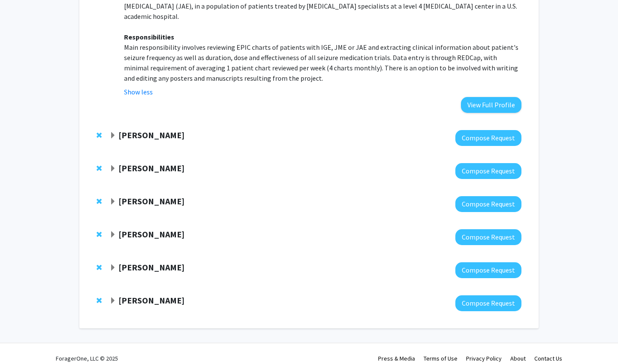 The width and height of the screenshot is (618, 364). What do you see at coordinates (488, 138) in the screenshot?
I see `button: Compose Request to Noa Herz` at bounding box center [488, 138].